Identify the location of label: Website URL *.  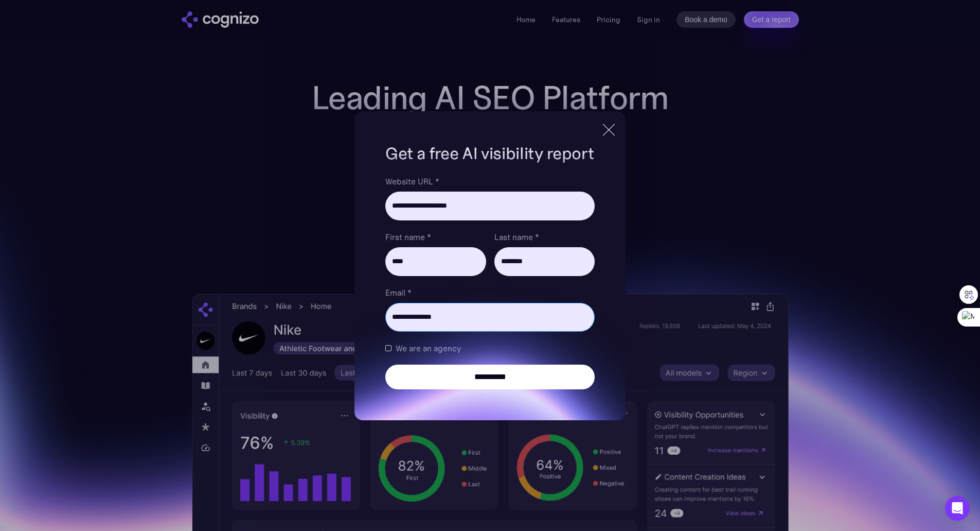
(490, 181).